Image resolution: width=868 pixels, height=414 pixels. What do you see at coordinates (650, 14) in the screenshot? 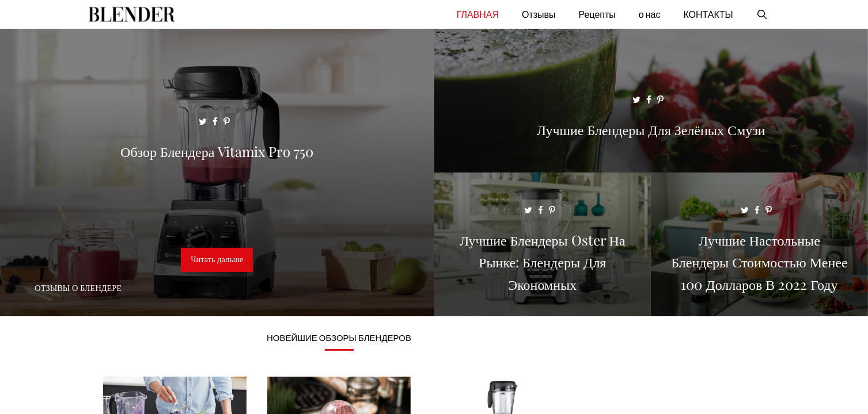
I see `ya-tr-span: о нас` at bounding box center [650, 14].